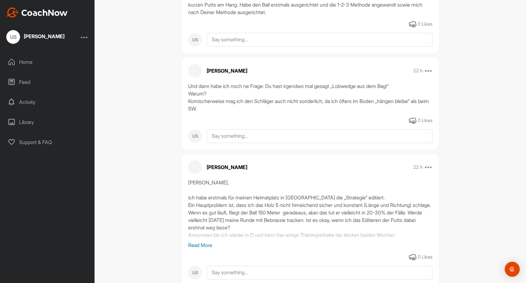  Describe the element at coordinates (48, 122) in the screenshot. I see `div: Library` at that location.